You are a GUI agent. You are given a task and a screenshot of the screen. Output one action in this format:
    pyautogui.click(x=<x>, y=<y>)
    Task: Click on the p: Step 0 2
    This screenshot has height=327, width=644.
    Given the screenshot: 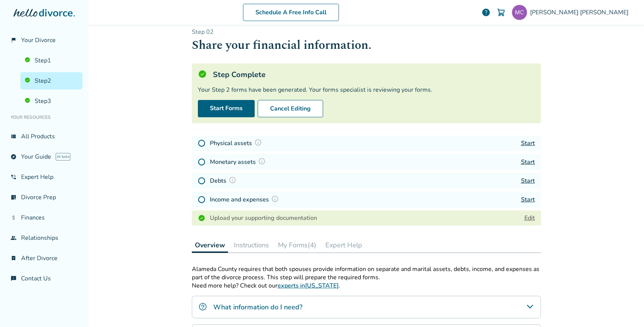 What is the action you would take?
    pyautogui.click(x=367, y=32)
    